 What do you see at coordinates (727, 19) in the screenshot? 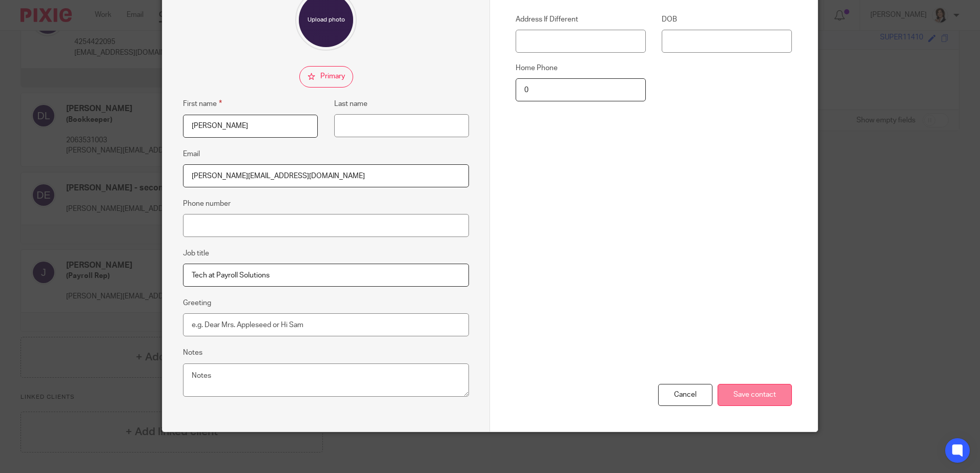
I see `label: DOB` at bounding box center [727, 19].